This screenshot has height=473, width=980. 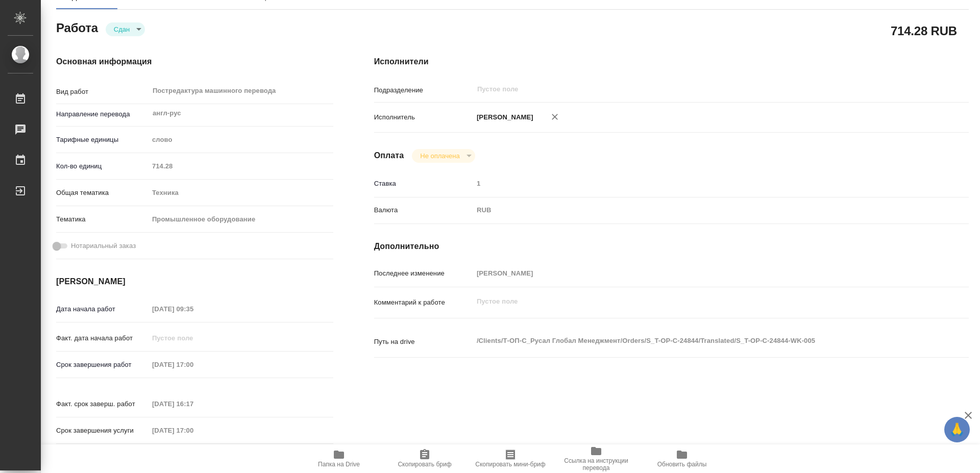 What do you see at coordinates (102, 431) in the screenshot?
I see `p: Срок завершения услуги` at bounding box center [102, 431].